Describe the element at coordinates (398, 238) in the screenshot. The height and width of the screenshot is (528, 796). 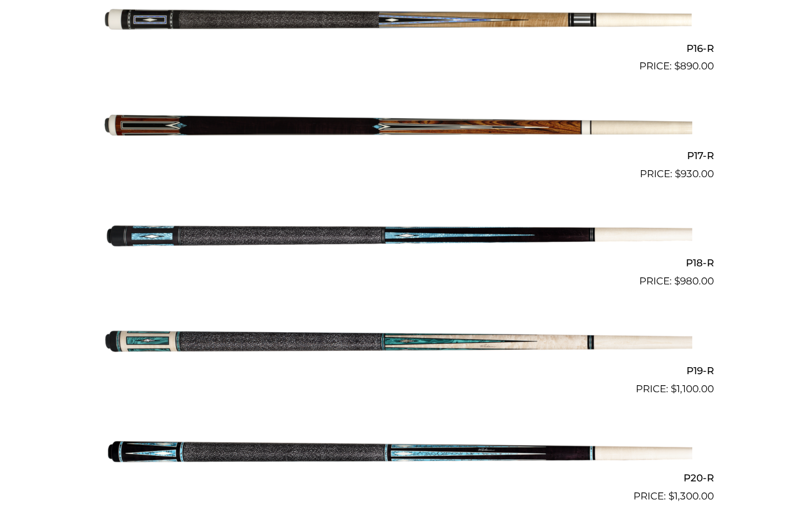
I see `a: P18-R $980.00` at that location.